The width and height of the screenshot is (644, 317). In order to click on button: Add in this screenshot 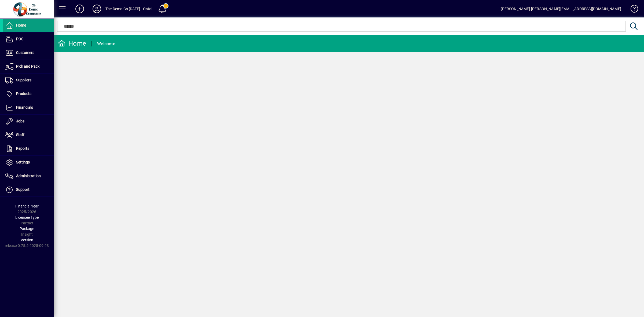, I will do `click(80, 9)`.